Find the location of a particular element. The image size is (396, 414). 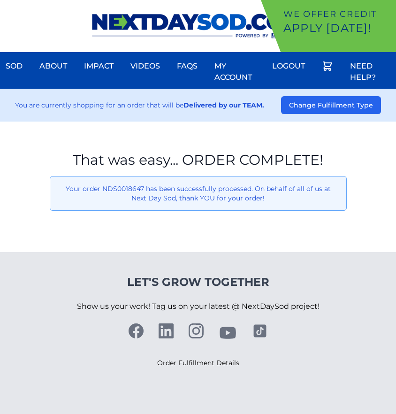

a: Impact is located at coordinates (99, 66).